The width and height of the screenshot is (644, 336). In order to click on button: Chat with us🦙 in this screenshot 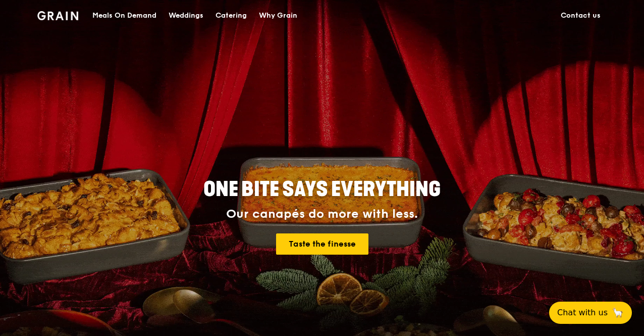, I will do `click(590, 312)`.